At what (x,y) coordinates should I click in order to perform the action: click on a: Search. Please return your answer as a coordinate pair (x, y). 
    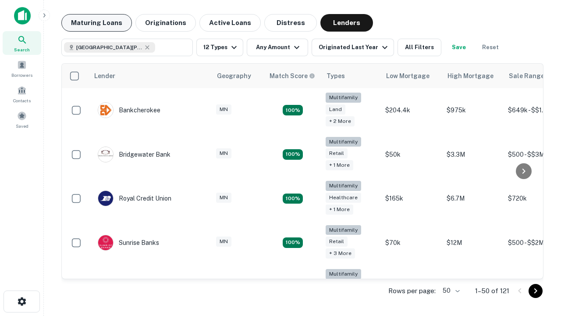
    Looking at the image, I should click on (22, 43).